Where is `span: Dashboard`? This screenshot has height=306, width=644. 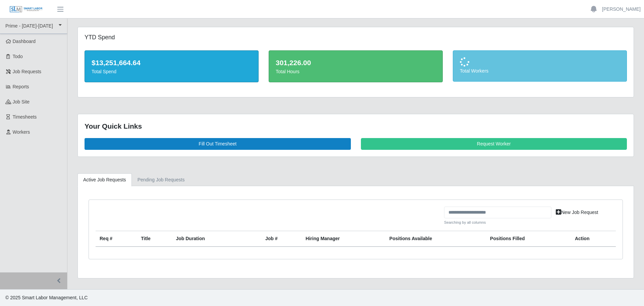
span: Dashboard is located at coordinates (24, 41).